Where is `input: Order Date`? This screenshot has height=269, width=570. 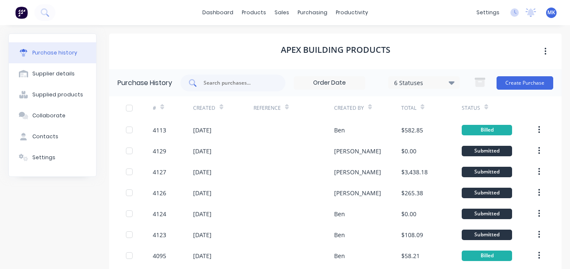 input: Order Date is located at coordinates (329, 83).